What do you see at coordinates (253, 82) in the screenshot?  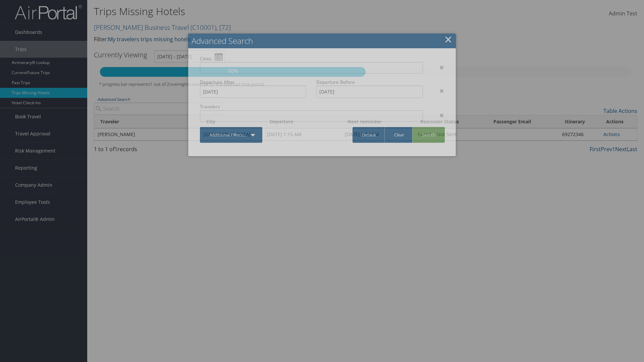 I see `label: Departure After` at bounding box center [253, 82].